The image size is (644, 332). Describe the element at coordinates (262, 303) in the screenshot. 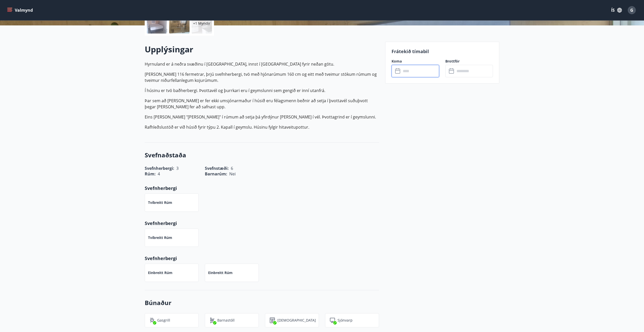

I see `h3: Búnaður` at that location.